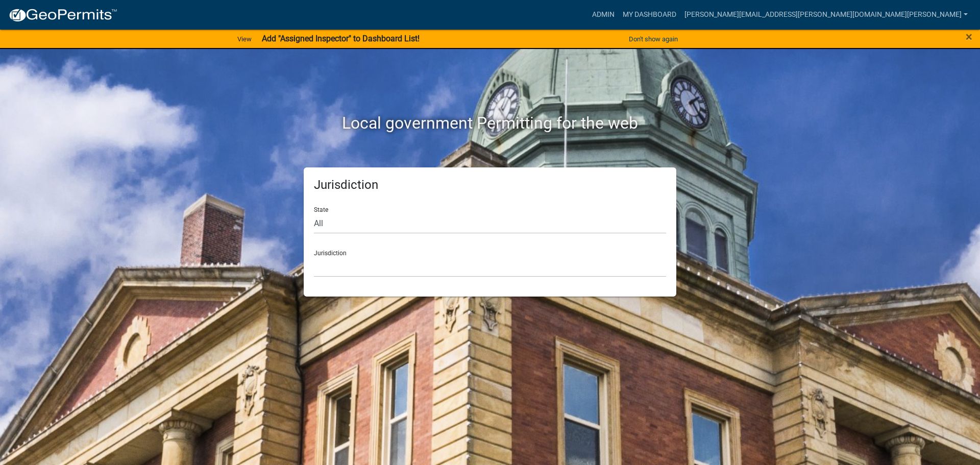 The width and height of the screenshot is (980, 465). What do you see at coordinates (490, 185) in the screenshot?
I see `h5: Jurisdiction` at bounding box center [490, 185].